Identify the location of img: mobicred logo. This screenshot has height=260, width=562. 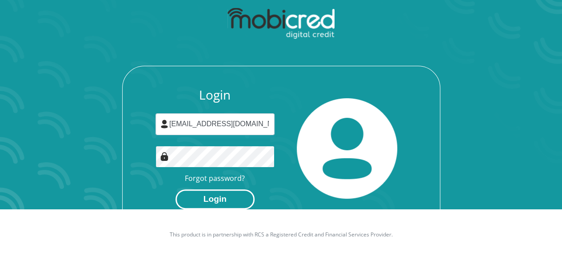
(281, 24).